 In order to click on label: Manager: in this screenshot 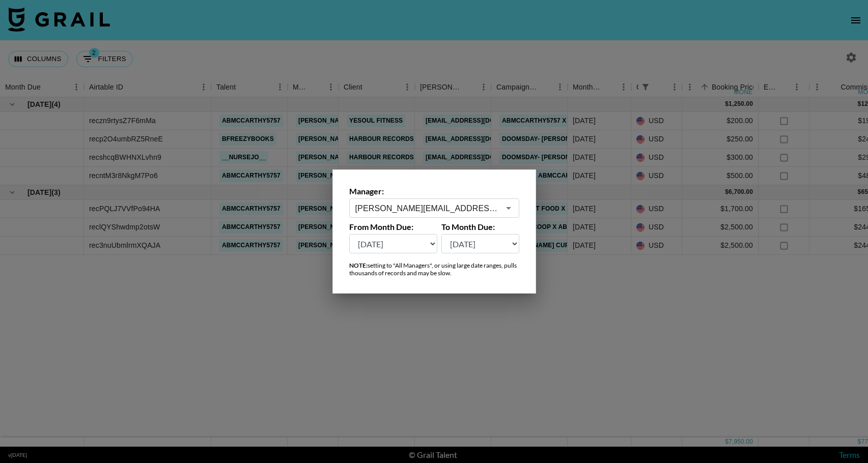, I will do `click(434, 191)`.